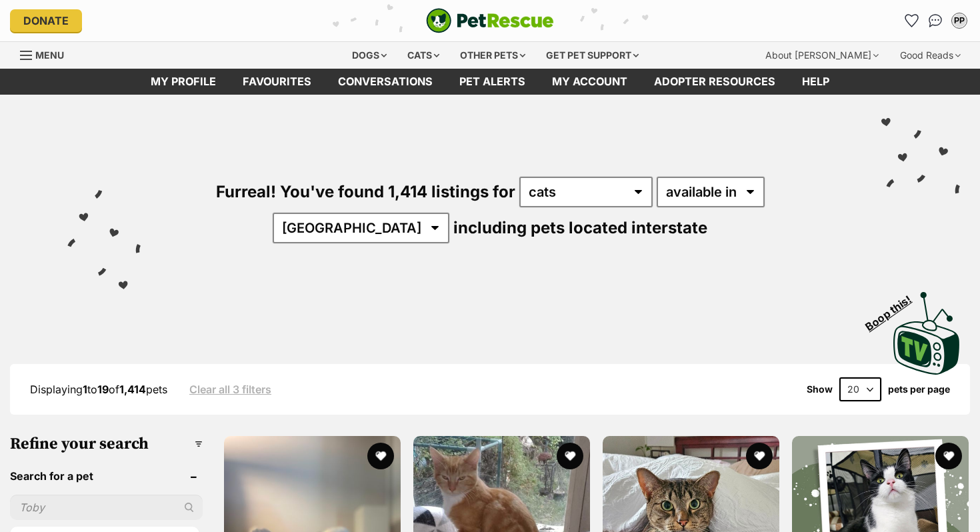 Image resolution: width=980 pixels, height=532 pixels. What do you see at coordinates (106, 476) in the screenshot?
I see `header: Search for a pet` at bounding box center [106, 476].